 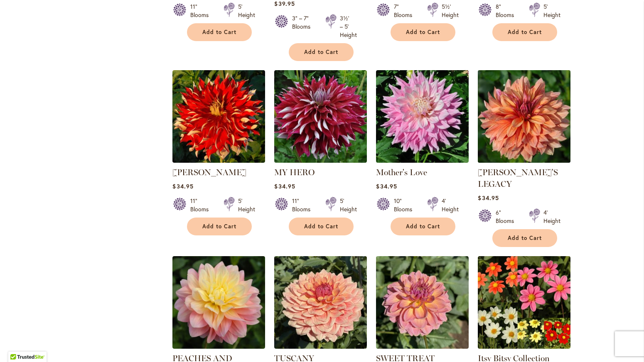 I want to click on img: Mother's Love, so click(x=422, y=116).